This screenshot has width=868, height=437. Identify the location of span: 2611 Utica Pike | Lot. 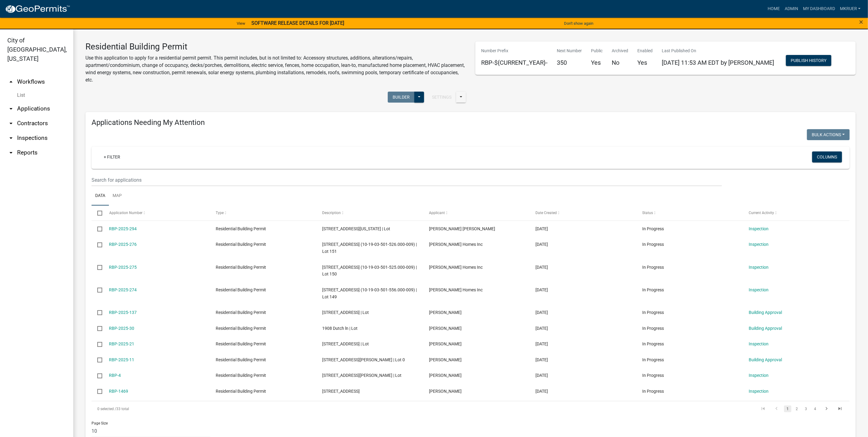
(346, 344).